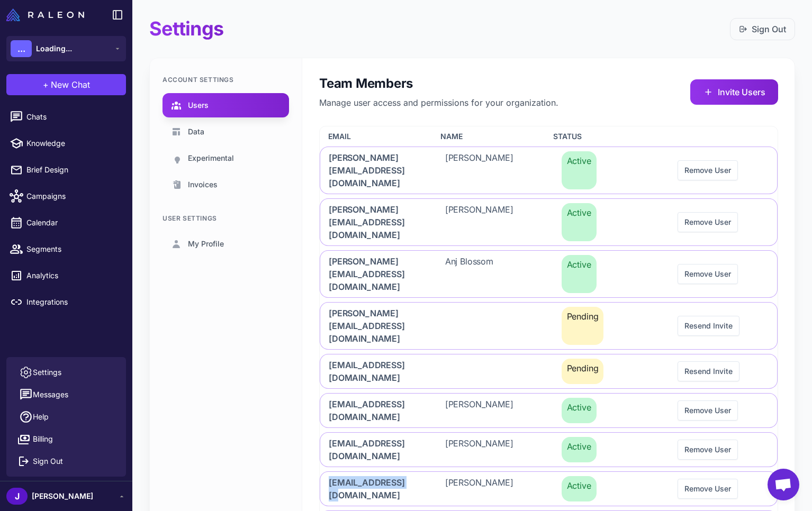  Describe the element at coordinates (439, 103) in the screenshot. I see `p: Manage user access and permissions for your organization.` at that location.